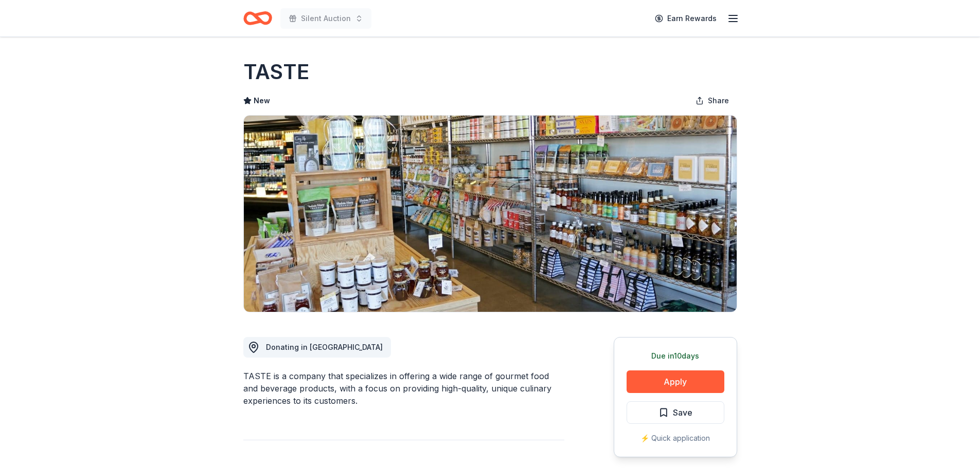 This screenshot has height=468, width=980. What do you see at coordinates (276, 72) in the screenshot?
I see `h1: TASTE` at bounding box center [276, 72].